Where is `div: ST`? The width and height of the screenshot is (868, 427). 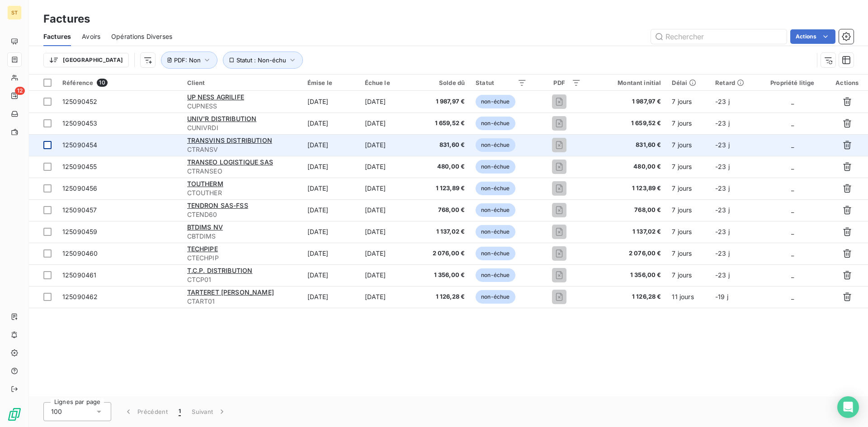
div: ST is located at coordinates (14, 13).